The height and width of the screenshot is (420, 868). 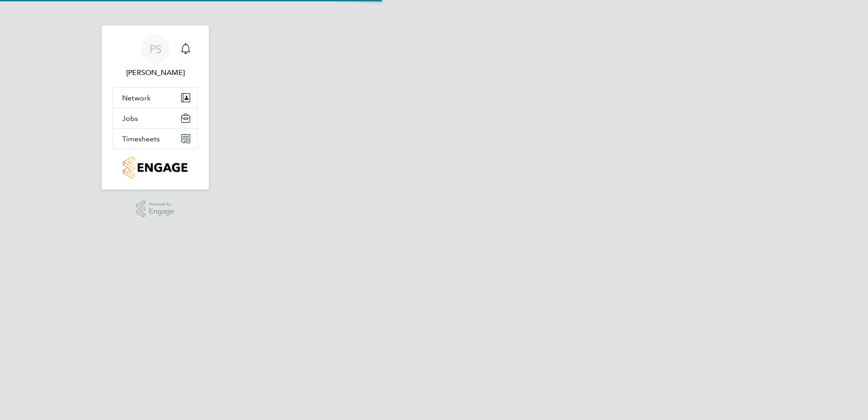 I want to click on nav: Main navigation, so click(x=156, y=108).